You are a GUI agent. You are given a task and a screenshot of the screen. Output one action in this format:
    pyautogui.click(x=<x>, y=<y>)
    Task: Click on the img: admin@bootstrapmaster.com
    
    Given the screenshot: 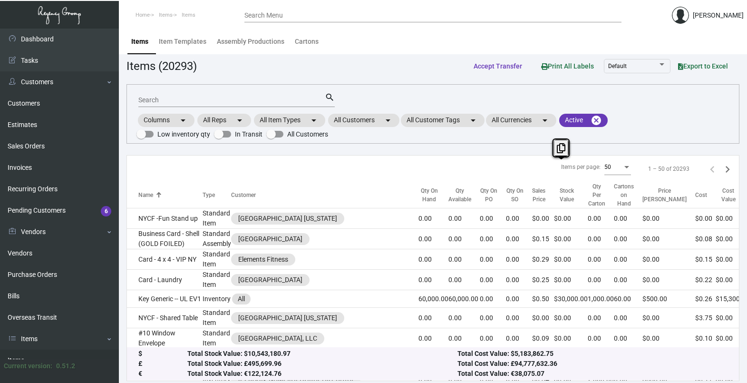 What is the action you would take?
    pyautogui.click(x=680, y=15)
    